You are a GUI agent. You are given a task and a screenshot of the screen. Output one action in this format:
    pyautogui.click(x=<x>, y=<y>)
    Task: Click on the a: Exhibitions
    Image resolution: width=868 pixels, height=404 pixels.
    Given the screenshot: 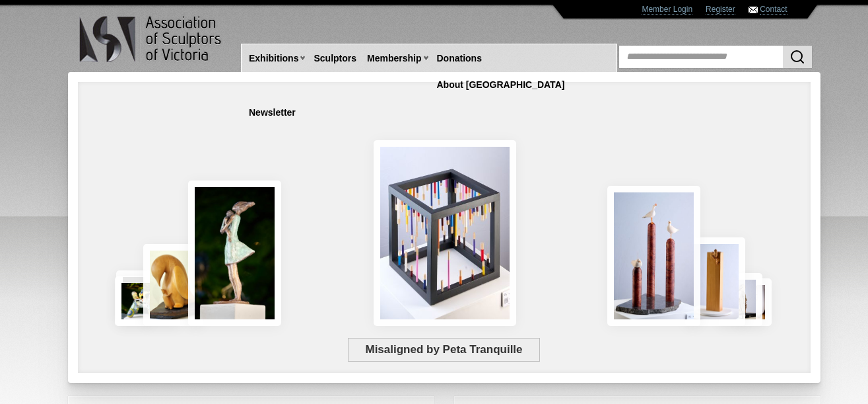 What is the action you would take?
    pyautogui.click(x=273, y=58)
    